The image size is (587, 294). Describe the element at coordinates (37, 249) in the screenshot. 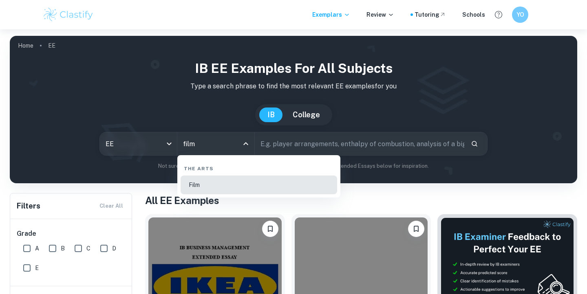

I see `span: A` at that location.